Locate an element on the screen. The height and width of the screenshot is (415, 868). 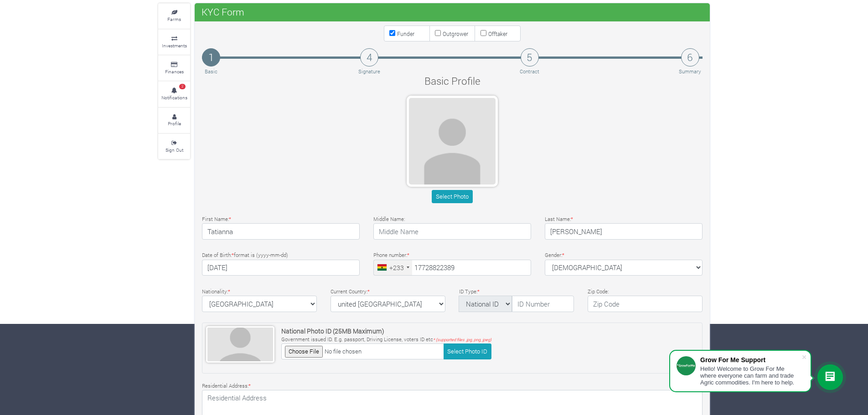
label: First Name: is located at coordinates (217, 219).